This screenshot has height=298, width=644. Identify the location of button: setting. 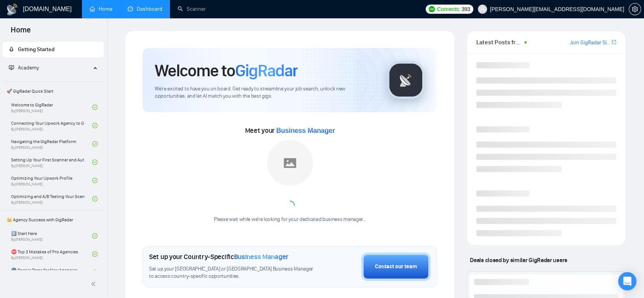
(635, 9).